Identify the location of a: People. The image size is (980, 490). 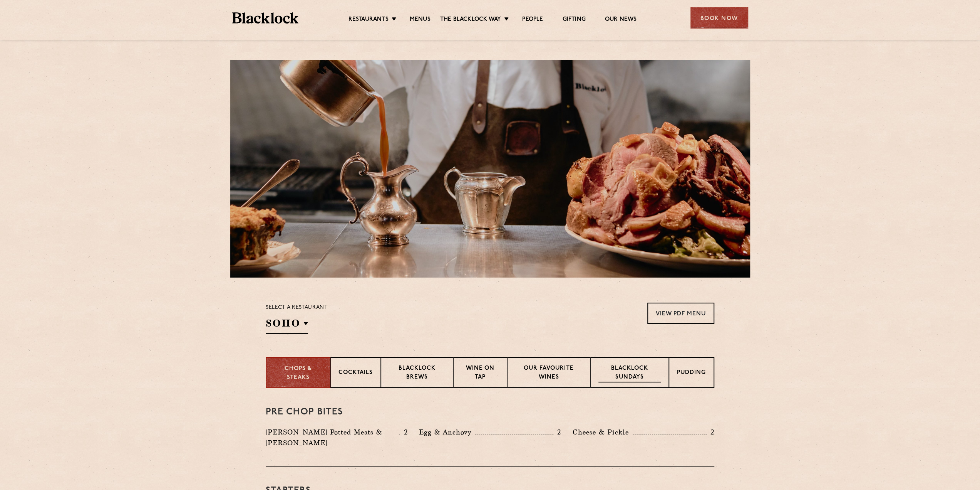
(532, 20).